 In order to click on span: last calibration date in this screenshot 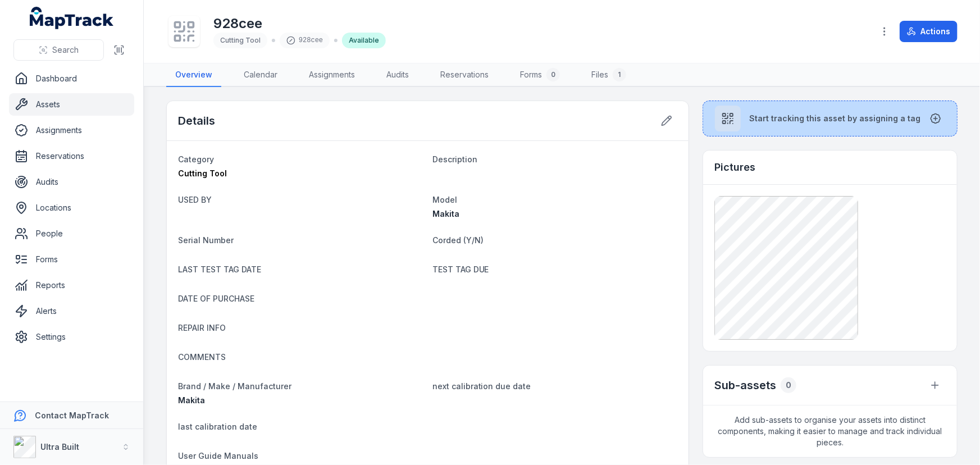, I will do `click(218, 426)`.